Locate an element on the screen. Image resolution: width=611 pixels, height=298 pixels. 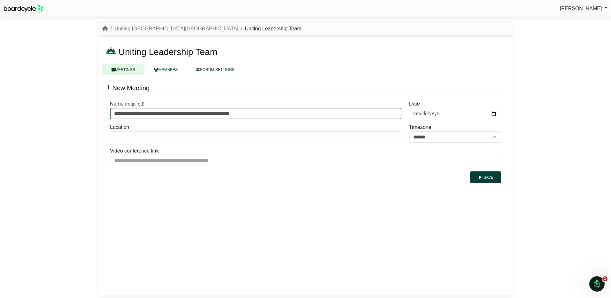
img: BoardcycleBlackGreen-aaafeed430059cb809a45853b8cf6d952af9d84e6e89e1f1685b34bfd5cb7d64.svg is located at coordinates (24, 8).